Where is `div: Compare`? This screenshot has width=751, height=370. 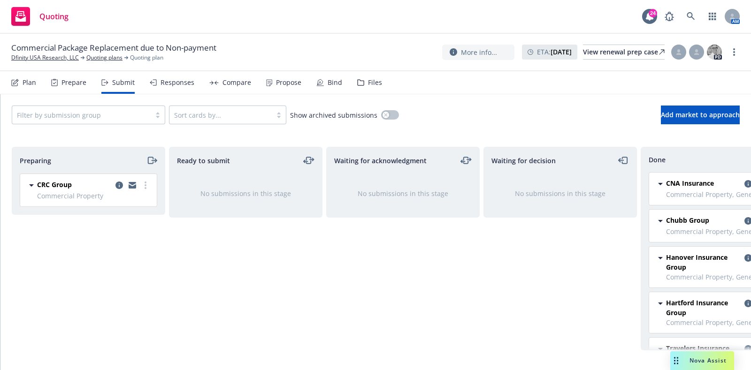 div: Compare is located at coordinates (237, 83).